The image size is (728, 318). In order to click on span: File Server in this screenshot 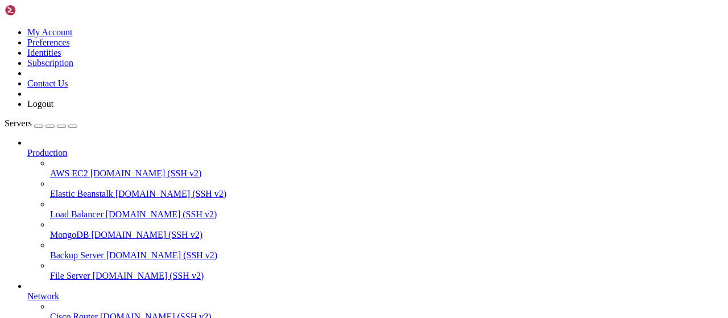, I will do `click(70, 275)`.